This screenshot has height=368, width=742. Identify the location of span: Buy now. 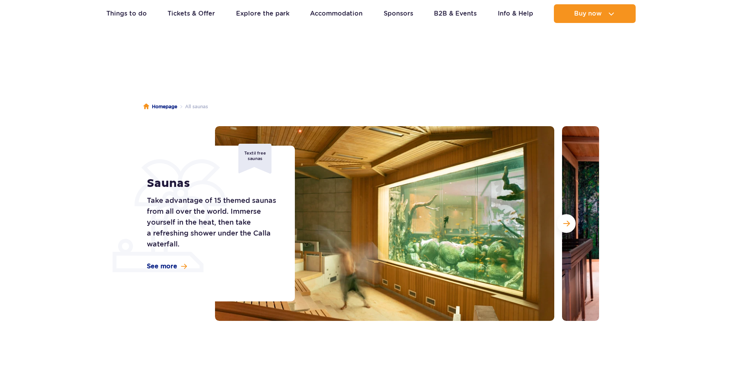
(587, 14).